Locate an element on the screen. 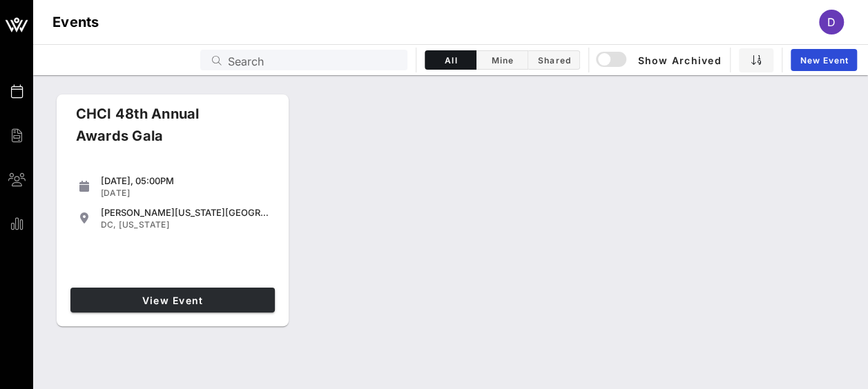 This screenshot has height=389, width=868. div: D is located at coordinates (831, 22).